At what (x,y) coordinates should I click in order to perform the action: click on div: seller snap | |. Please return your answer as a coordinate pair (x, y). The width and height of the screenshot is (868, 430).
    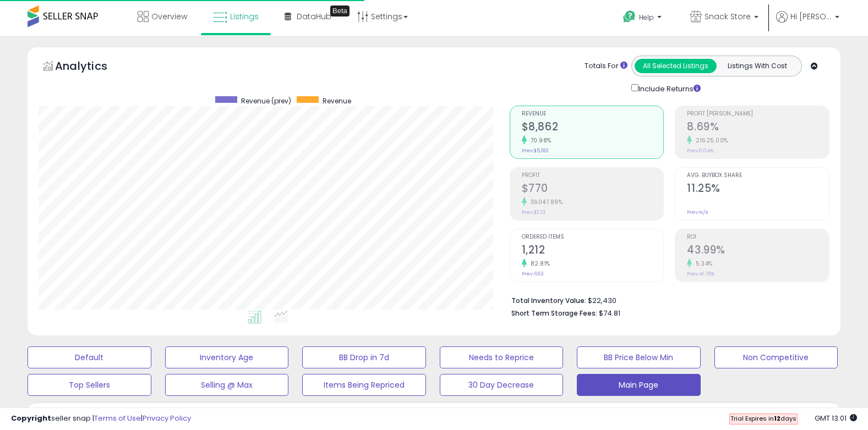
    Looking at the image, I should click on (101, 418).